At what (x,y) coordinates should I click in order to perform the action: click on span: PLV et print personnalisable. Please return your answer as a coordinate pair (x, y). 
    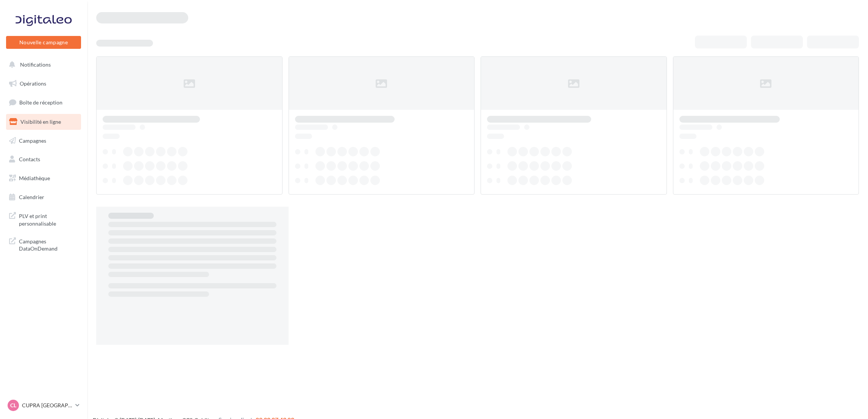
    Looking at the image, I should click on (49, 219).